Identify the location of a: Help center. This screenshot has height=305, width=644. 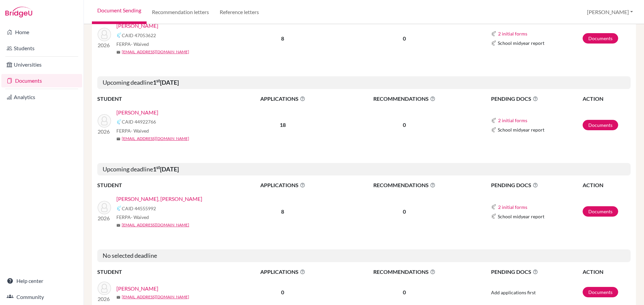
(42, 281).